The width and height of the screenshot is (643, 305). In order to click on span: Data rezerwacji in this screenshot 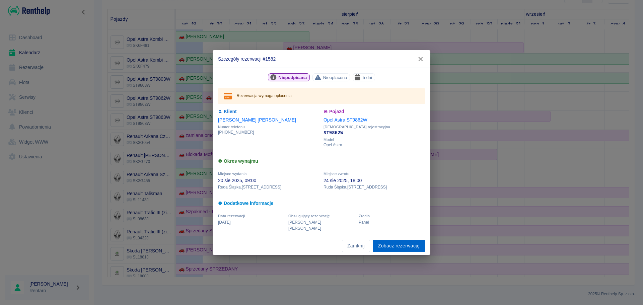, I will do `click(231, 216)`.